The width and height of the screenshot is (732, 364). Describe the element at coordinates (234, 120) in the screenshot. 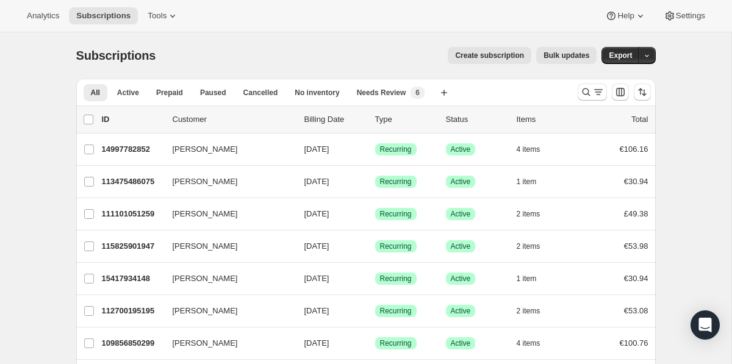

I see `p: Customer` at that location.